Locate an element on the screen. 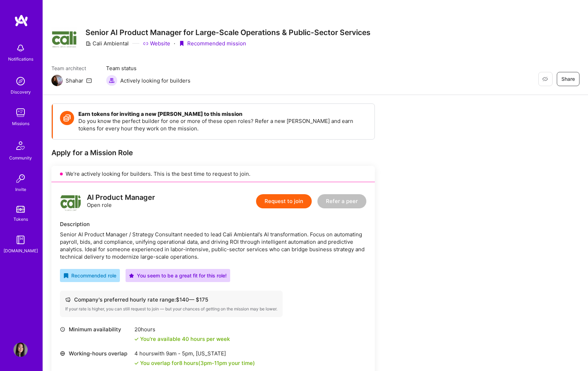 The image size is (588, 371). i: icon World is located at coordinates (62, 353).